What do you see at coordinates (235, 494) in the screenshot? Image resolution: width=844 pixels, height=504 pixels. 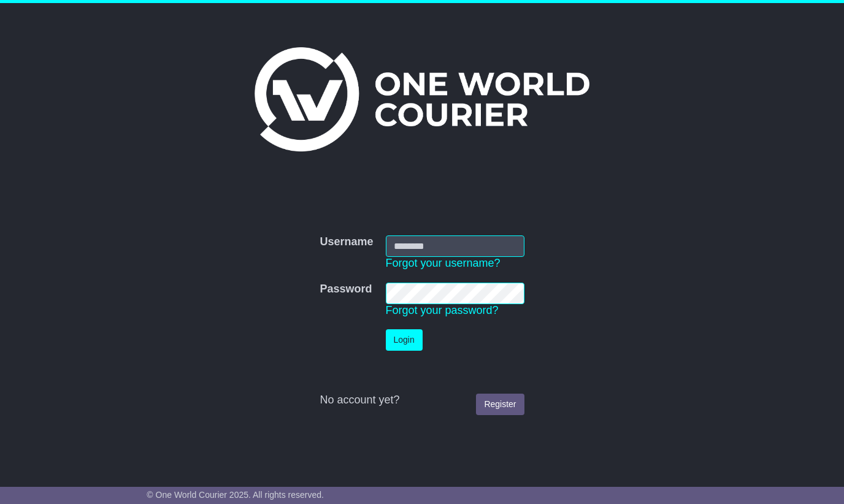 I see `span: © One World Courier 2025. All rights reserved.` at bounding box center [235, 494].